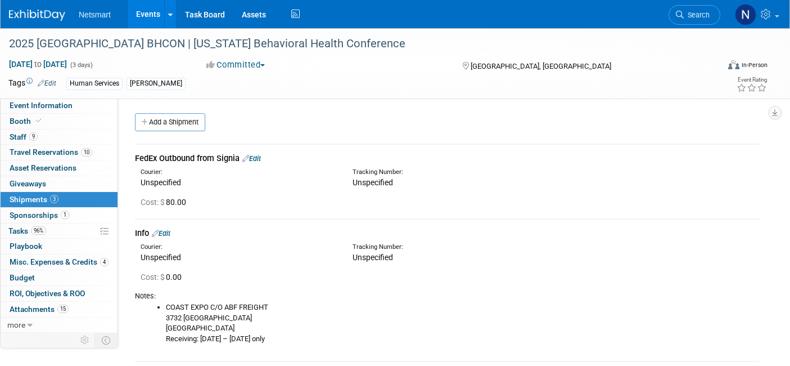 This screenshot has width=790, height=366. I want to click on span: Search, so click(697, 15).